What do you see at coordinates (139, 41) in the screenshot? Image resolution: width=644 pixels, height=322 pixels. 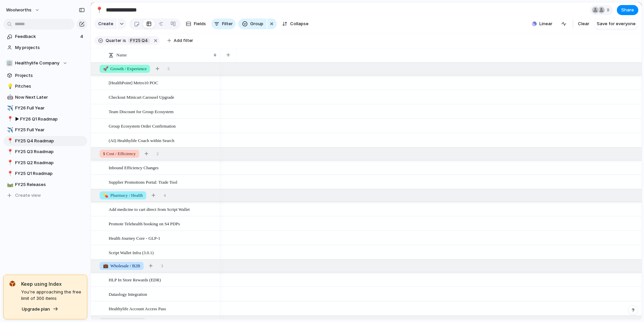 I see `button: FY25 Q4` at bounding box center [139, 41].